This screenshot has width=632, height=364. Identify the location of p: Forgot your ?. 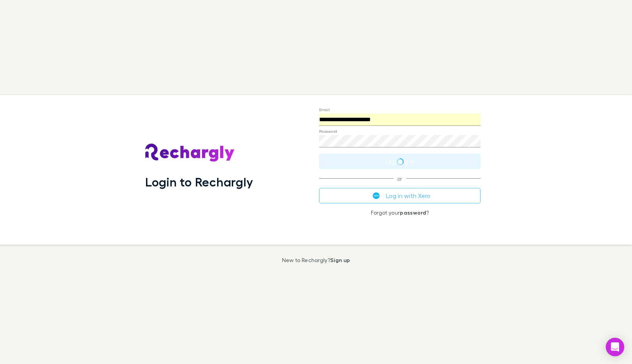
(400, 213).